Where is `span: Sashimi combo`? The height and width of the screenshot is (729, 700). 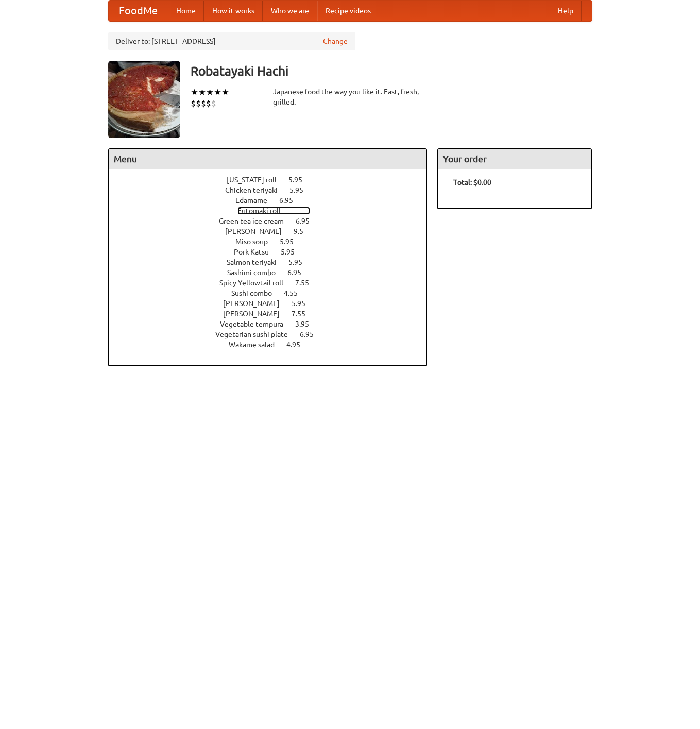 span: Sashimi combo is located at coordinates (257, 272).